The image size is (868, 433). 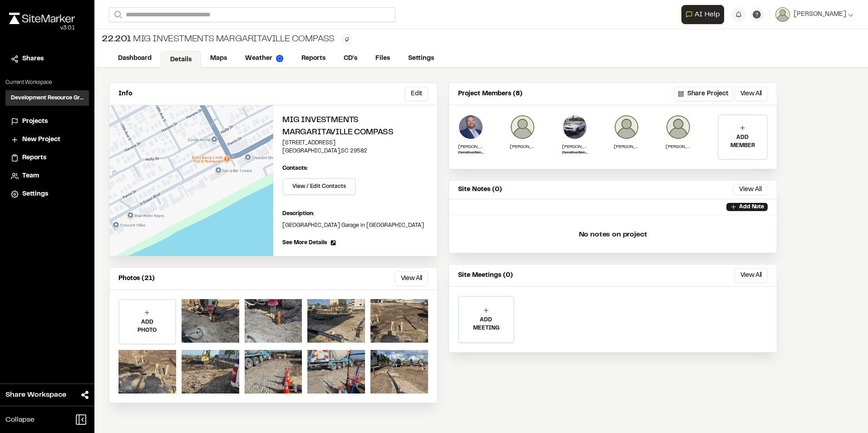 I want to click on a: Dashboard, so click(x=135, y=58).